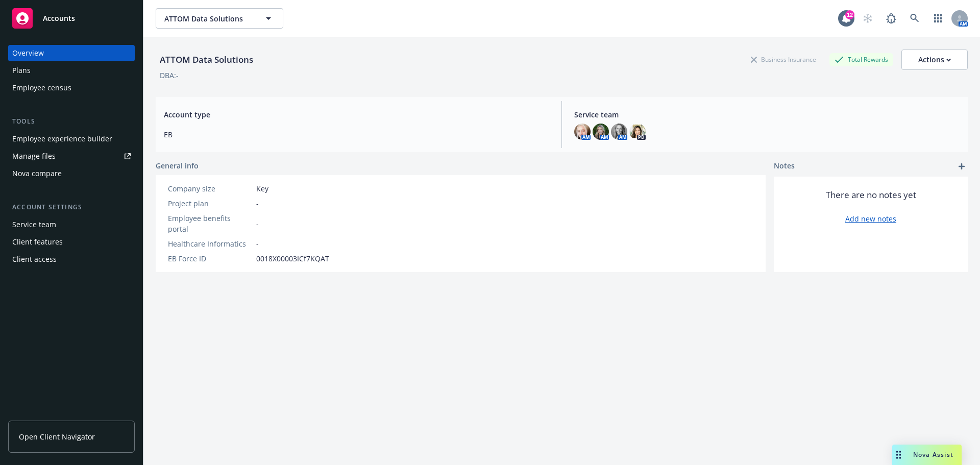  Describe the element at coordinates (209, 203) in the screenshot. I see `div: Project plan` at that location.